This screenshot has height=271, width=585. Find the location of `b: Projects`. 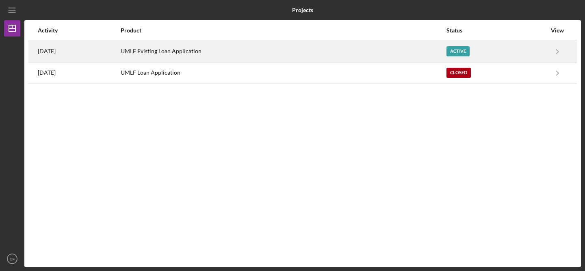

b: Projects is located at coordinates (303, 10).